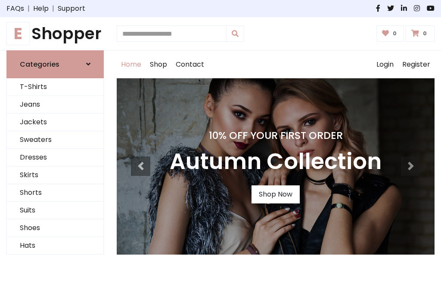 The width and height of the screenshot is (441, 283). What do you see at coordinates (275, 162) in the screenshot?
I see `h3: Autumn Collection` at bounding box center [275, 162].